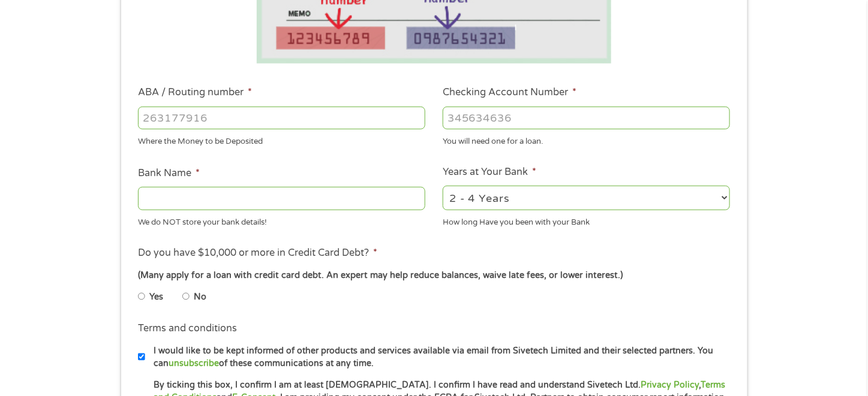 Image resolution: width=868 pixels, height=396 pixels. Describe the element at coordinates (490, 172) in the screenshot. I see `label: Years at Your Bank` at that location.